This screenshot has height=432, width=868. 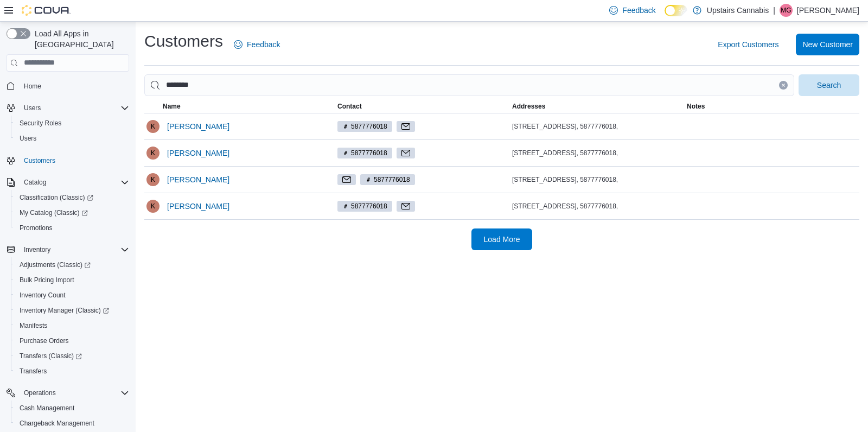 I want to click on button: Bulk Pricing Import, so click(x=72, y=280).